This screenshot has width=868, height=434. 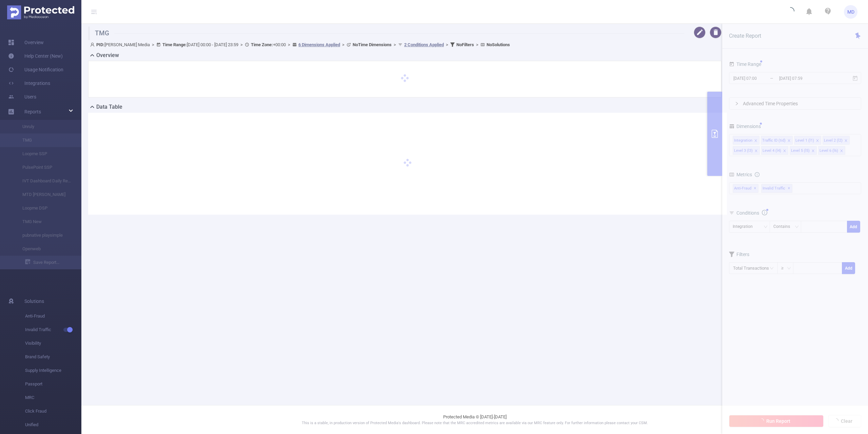 What do you see at coordinates (53, 398) in the screenshot?
I see `span: MRC` at bounding box center [53, 398].